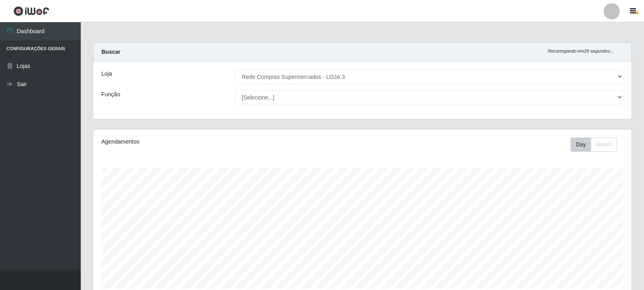  Describe the element at coordinates (110, 94) in the screenshot. I see `label: Função` at that location.